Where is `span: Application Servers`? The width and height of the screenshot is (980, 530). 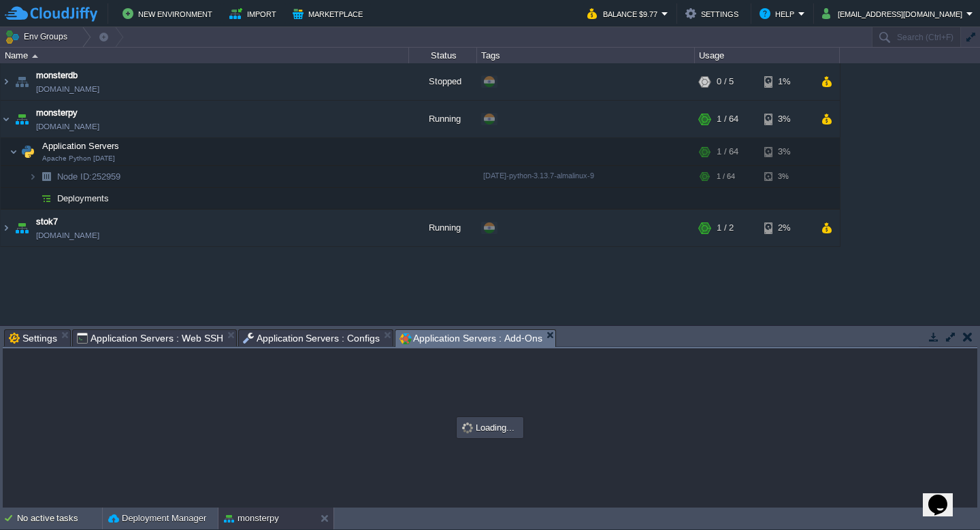
span: Application Servers is located at coordinates (81, 146).